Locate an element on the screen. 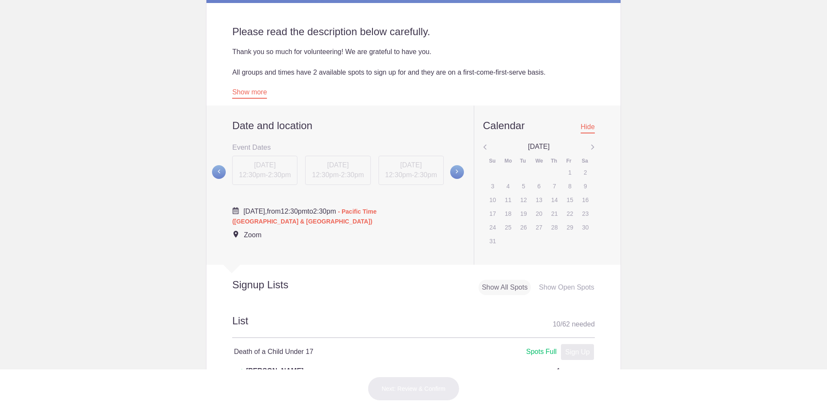 This screenshot has width=827, height=408. a: Show more is located at coordinates (249, 94).